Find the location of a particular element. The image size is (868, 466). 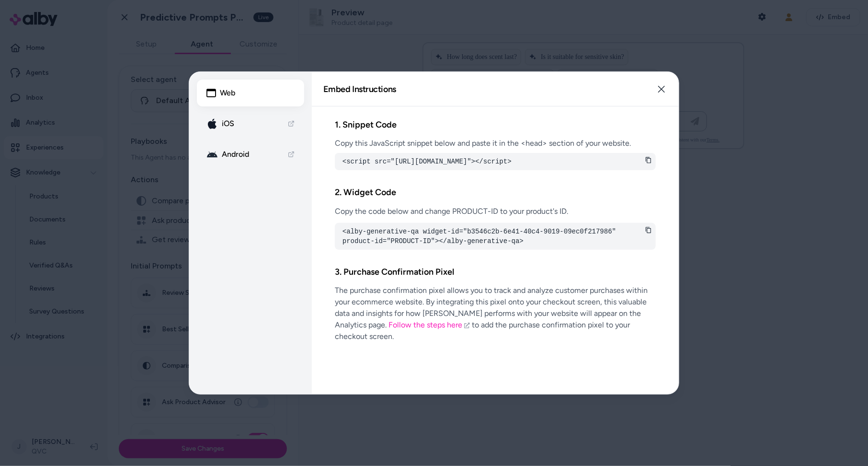

a: apple-icon iOS is located at coordinates (250, 123).